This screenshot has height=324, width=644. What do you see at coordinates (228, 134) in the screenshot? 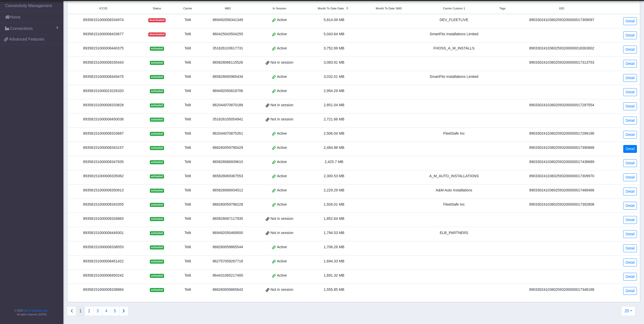
I see `div: 862044070875351` at bounding box center [228, 134].